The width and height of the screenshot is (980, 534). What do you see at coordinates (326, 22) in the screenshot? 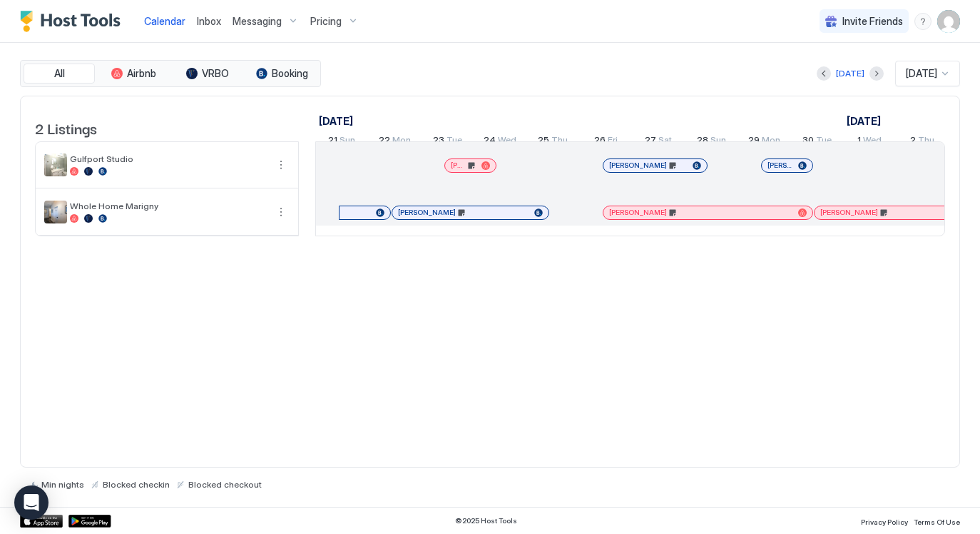
I see `span: Pricing` at bounding box center [326, 22].